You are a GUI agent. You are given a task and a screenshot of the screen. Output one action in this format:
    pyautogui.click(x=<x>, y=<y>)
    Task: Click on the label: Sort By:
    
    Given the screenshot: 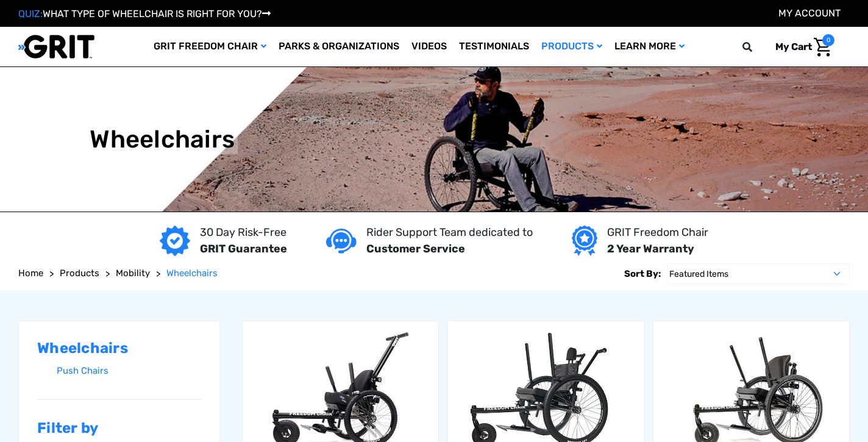 What is the action you would take?
    pyautogui.click(x=642, y=274)
    